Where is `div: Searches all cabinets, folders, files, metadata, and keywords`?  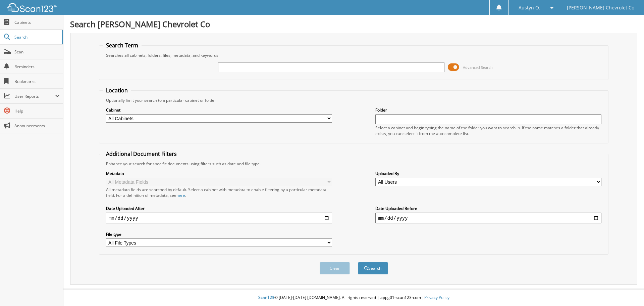 div: Searches all cabinets, folders, files, metadata, and keywords is located at coordinates (354, 55).